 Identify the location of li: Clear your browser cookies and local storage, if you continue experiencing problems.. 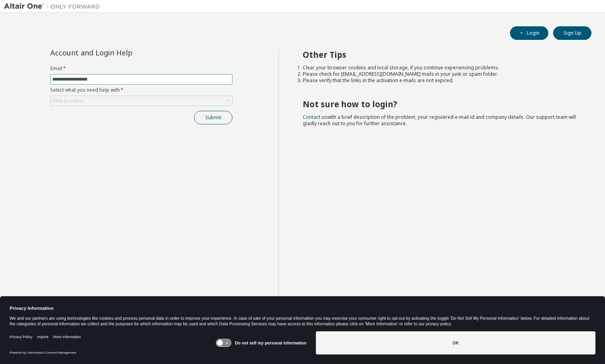
(440, 68).